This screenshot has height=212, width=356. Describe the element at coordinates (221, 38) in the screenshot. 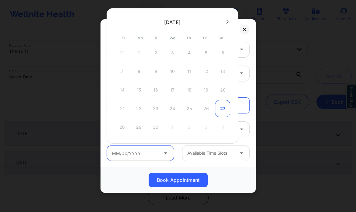

I see `abbr: Saturday` at that location.